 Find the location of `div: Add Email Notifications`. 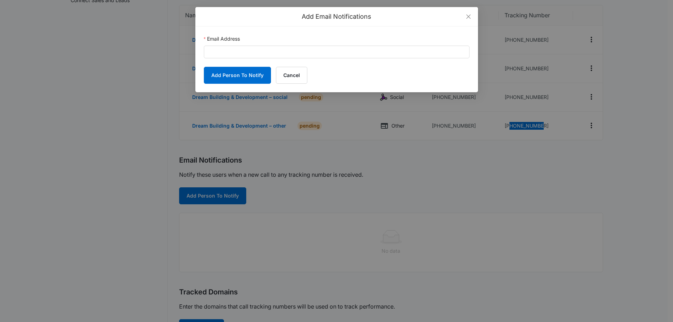

div: Add Email Notifications is located at coordinates (337, 17).